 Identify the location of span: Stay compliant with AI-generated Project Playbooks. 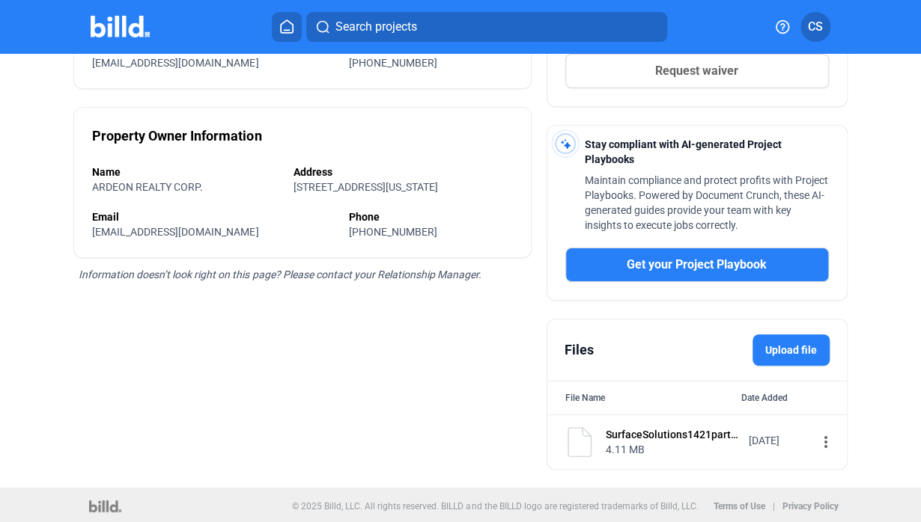
(683, 152).